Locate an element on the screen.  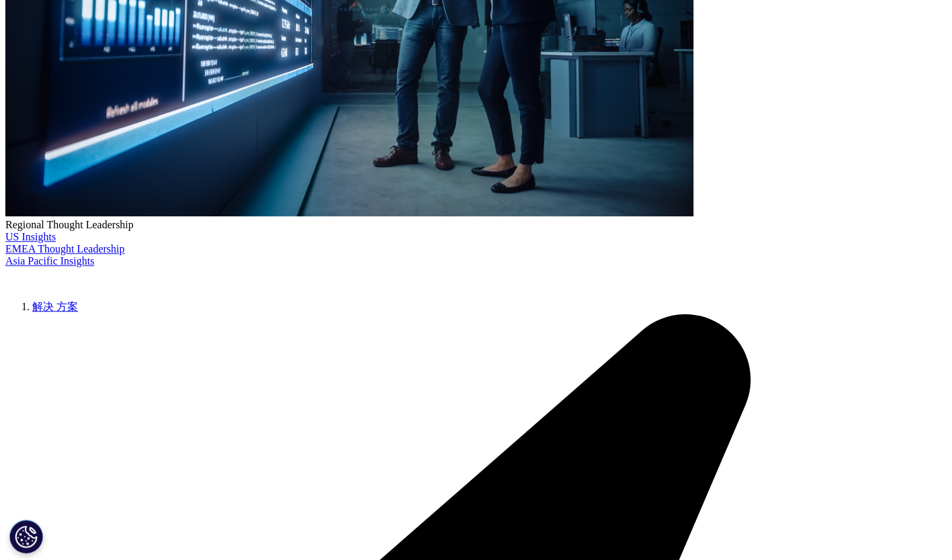
span: US Insights is located at coordinates (30, 236).